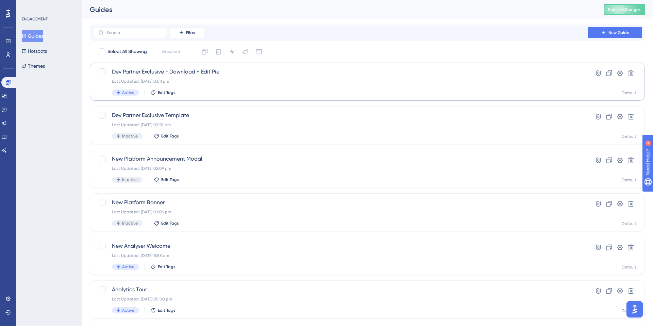 This screenshot has height=326, width=653. What do you see at coordinates (187, 33) in the screenshot?
I see `button: Filter` at bounding box center [187, 33].